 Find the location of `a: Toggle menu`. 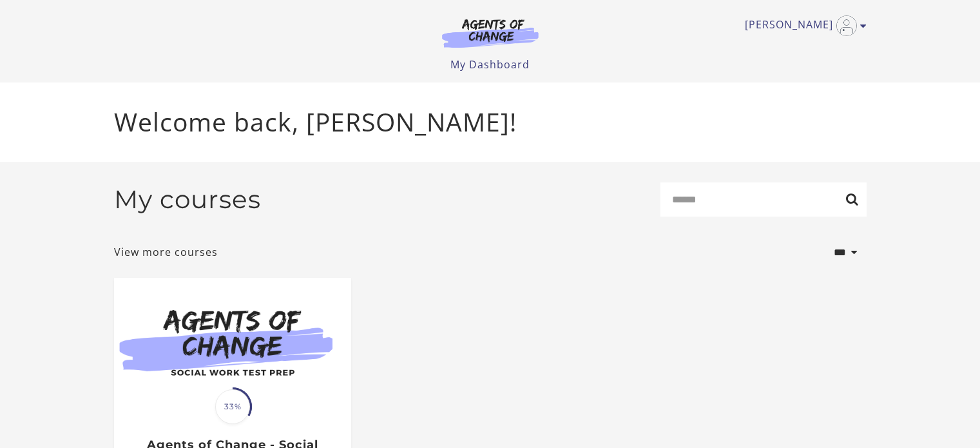

a: Toggle menu is located at coordinates (802, 26).